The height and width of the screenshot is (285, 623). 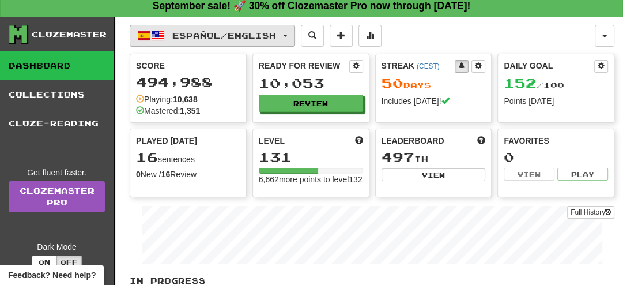 I want to click on strong: 10,638, so click(x=185, y=99).